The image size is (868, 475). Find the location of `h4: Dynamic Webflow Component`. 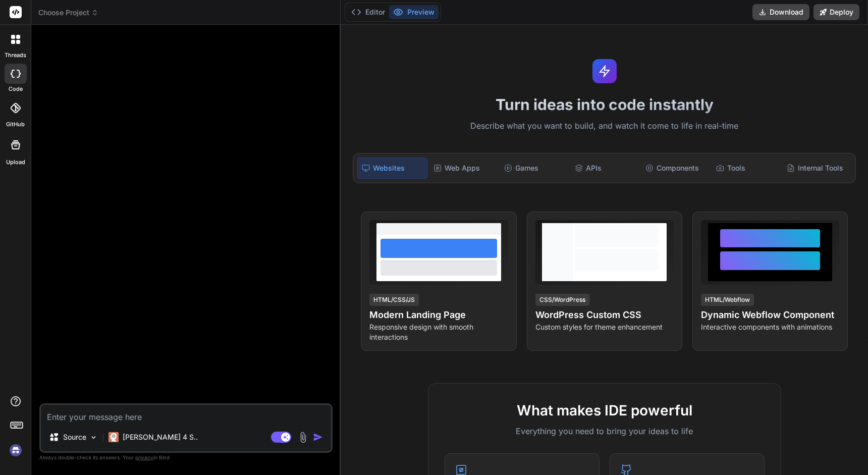

h4: Dynamic Webflow Component is located at coordinates (770, 315).